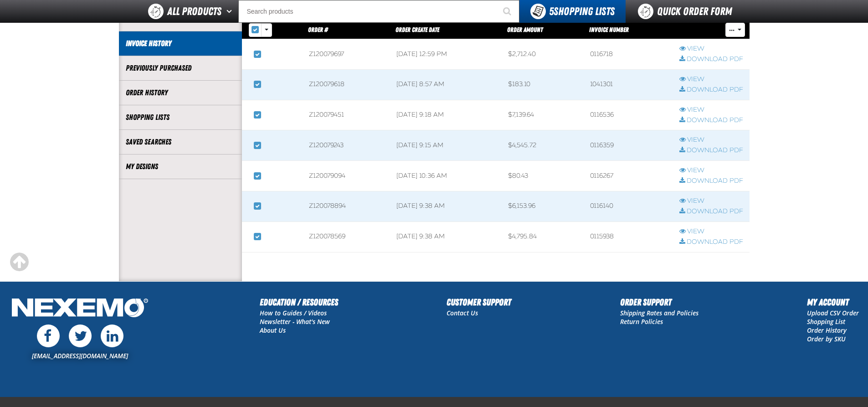 This screenshot has width=868, height=407. Describe the element at coordinates (609, 30) in the screenshot. I see `span: Invoice Number` at that location.